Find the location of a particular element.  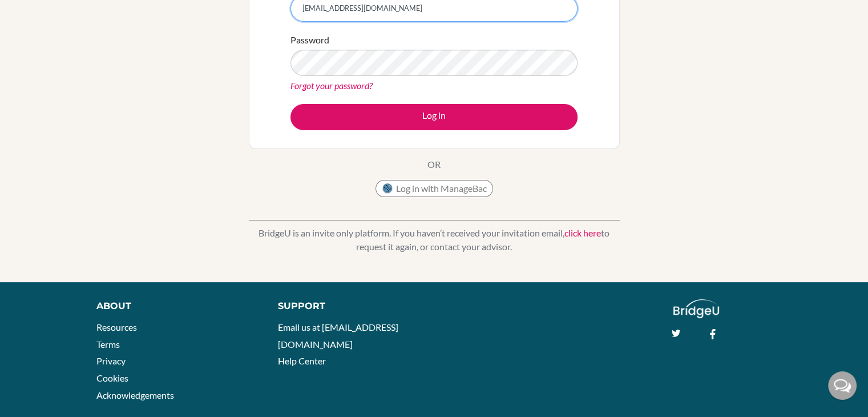

img: logo_white@2x-f4f0deed5e89b7ecb1c2cc34c3e3d731f90f0f143d5ea2071677605dd97b5244.png is located at coordinates (697, 309).